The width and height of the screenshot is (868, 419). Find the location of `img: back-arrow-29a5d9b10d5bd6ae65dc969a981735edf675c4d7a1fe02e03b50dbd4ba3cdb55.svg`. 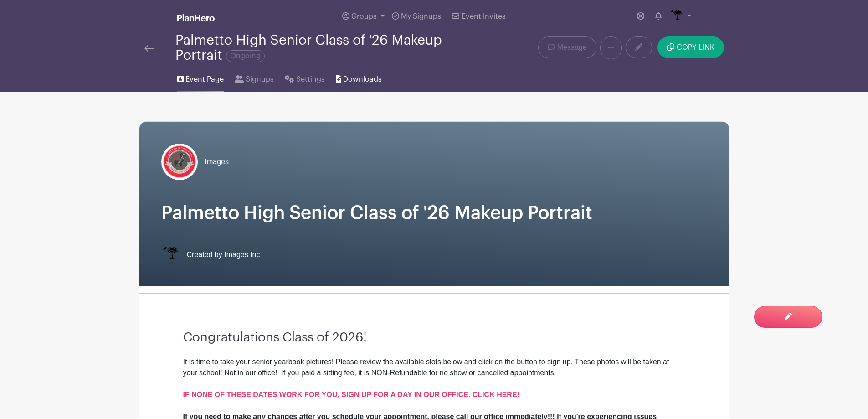

img: back-arrow-29a5d9b10d5bd6ae65dc969a981735edf675c4d7a1fe02e03b50dbd4ba3cdb55.svg is located at coordinates (149, 48).